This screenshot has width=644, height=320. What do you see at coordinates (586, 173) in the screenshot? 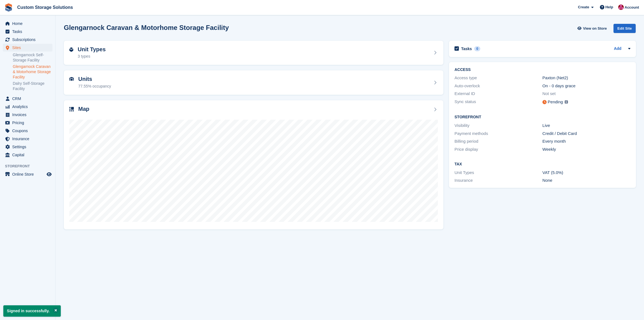
I see `div: VAT (5.0%)` at bounding box center [586, 173].